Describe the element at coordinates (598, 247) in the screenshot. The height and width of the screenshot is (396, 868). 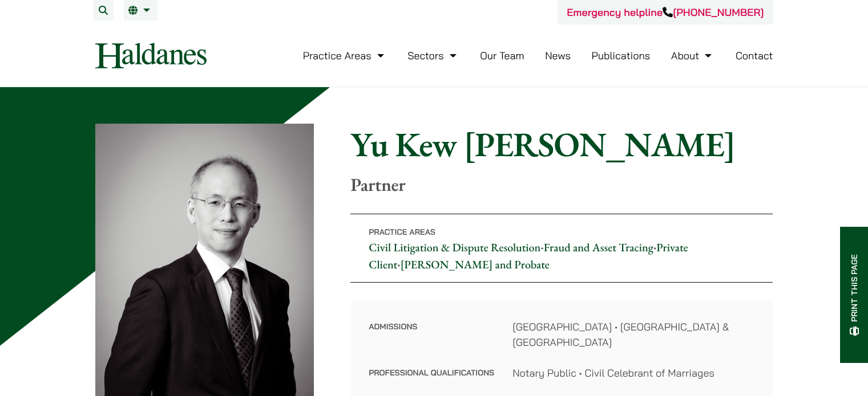
I see `a: Fraud and Asset Tracing` at that location.